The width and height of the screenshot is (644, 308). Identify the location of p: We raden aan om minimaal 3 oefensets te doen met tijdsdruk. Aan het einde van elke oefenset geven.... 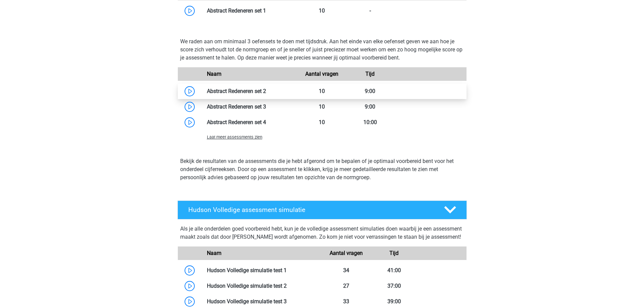
(322, 50).